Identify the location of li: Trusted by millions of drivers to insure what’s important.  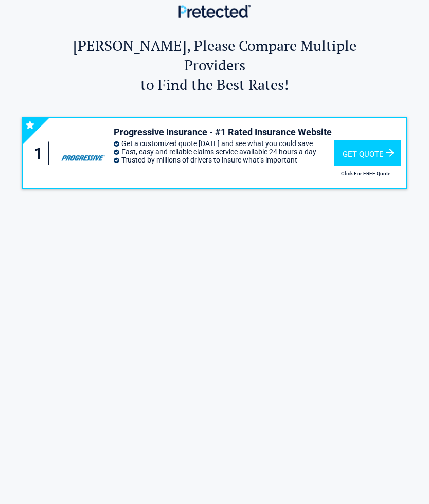
(224, 160).